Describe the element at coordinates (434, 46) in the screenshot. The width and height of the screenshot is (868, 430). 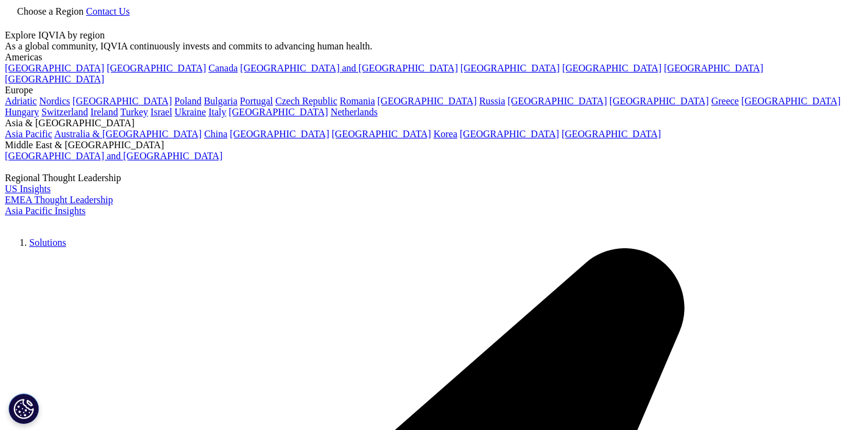
I see `div: As a global community, IQVIA continuously invests and commits to advancing human health.` at that location.